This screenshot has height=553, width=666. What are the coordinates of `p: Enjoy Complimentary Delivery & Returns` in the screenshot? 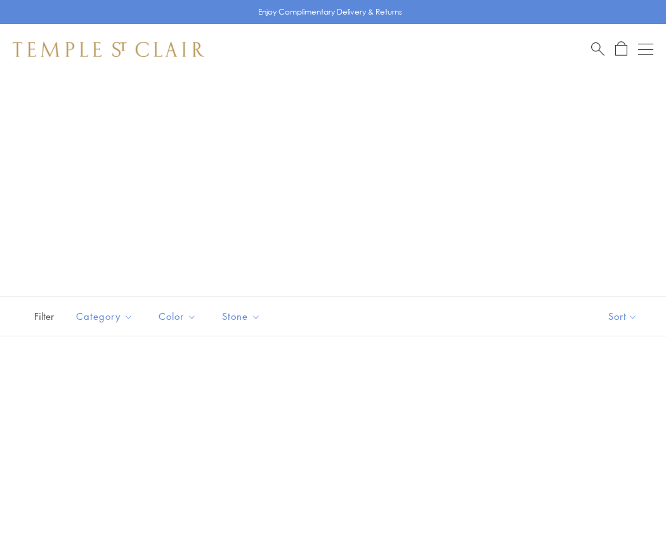 It's located at (330, 12).